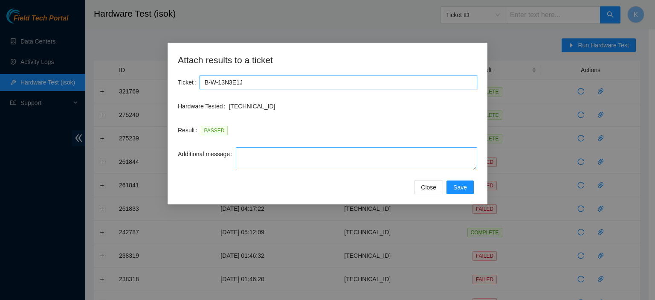  What do you see at coordinates (338, 82) in the screenshot?
I see `input: Enter a ticket number to attach these results to` at bounding box center [338, 82].